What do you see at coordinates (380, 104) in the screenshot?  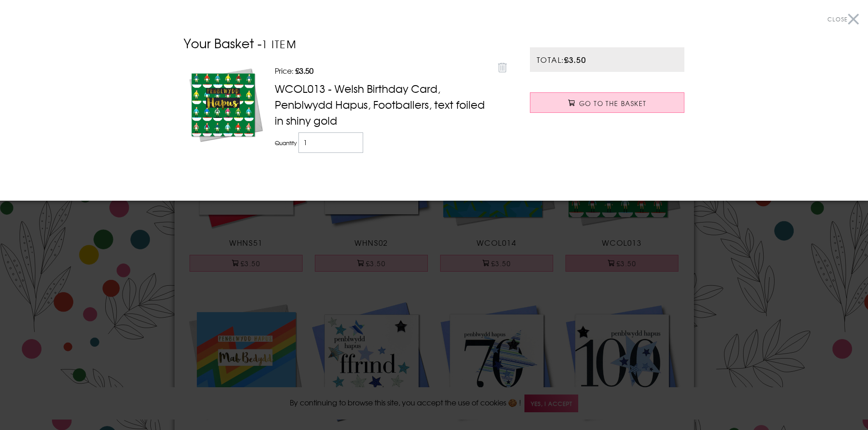 I see `a: WCOL013 - Welsh Birthday Card, Penblwydd Hapus, Footballers, text foiled in shiny gold` at bounding box center [380, 104].